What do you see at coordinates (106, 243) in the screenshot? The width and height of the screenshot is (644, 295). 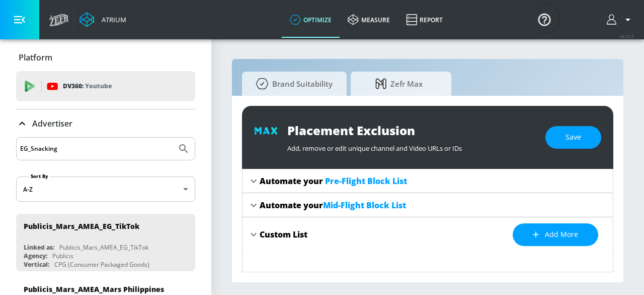 I see `div: Publicis_Mars_AMEA_EG_TikTokLinked as:Publicis_Mars_AMEA_EG_TikTokAgency:PublicisVertical:CPG (Co...` at bounding box center [106, 243].